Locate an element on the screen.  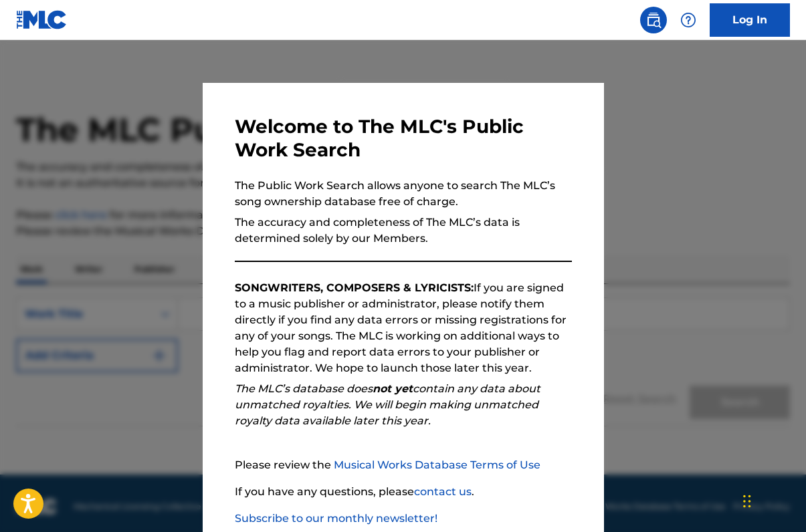
h3: Welcome to The MLC's Public Work Search is located at coordinates (403, 138).